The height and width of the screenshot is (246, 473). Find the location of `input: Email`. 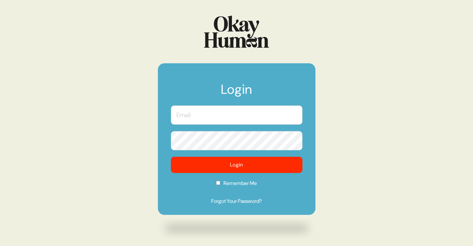

input: Email is located at coordinates (237, 115).